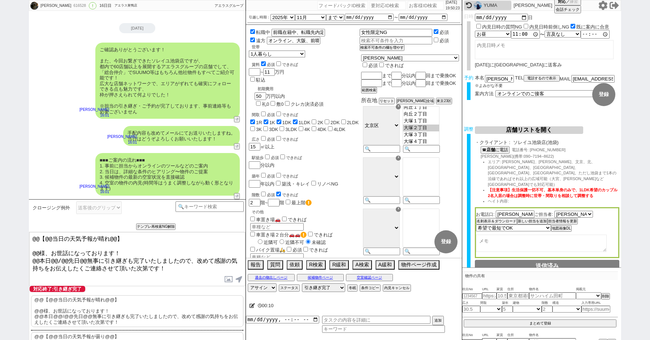 The width and height of the screenshot is (650, 340). Describe the element at coordinates (565, 79) in the screenshot. I see `span: MAIL` at that location.